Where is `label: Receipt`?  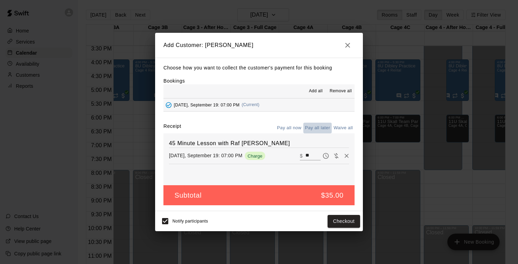 label: Receipt is located at coordinates (172, 128).